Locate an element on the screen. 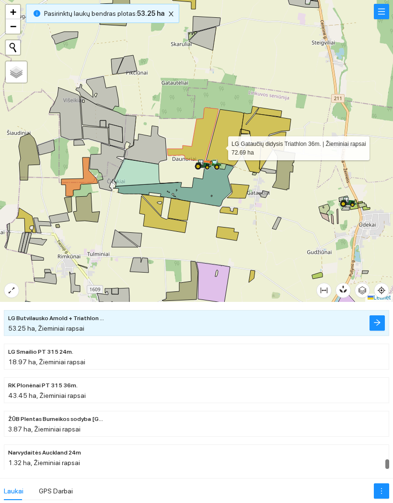  span: close is located at coordinates (171, 14).